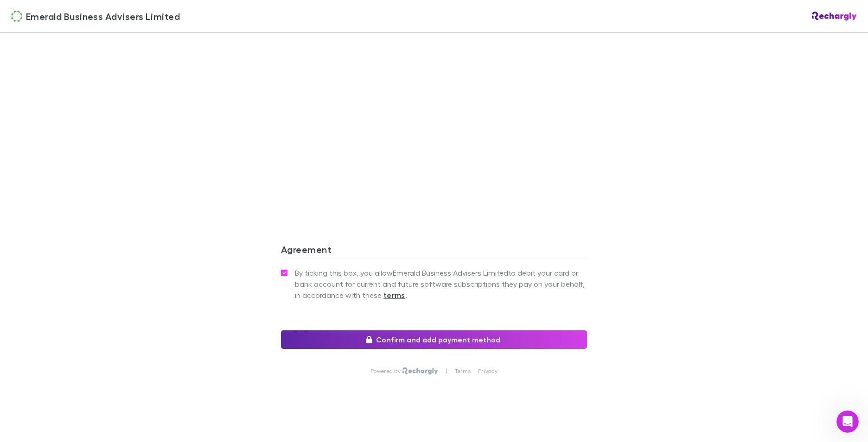  Describe the element at coordinates (441, 284) in the screenshot. I see `span: By ticking this box, you allow Emerald Business Advisers Limited to debit your card or bank accou...` at that location.